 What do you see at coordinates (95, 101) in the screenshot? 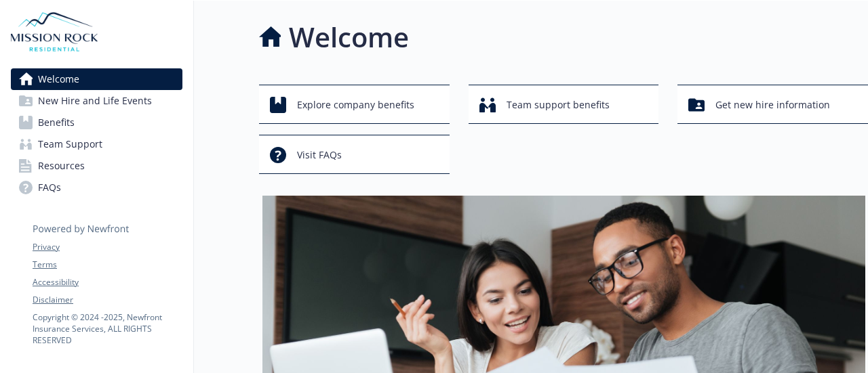
I see `span: New Hire and Life Events` at bounding box center [95, 101].